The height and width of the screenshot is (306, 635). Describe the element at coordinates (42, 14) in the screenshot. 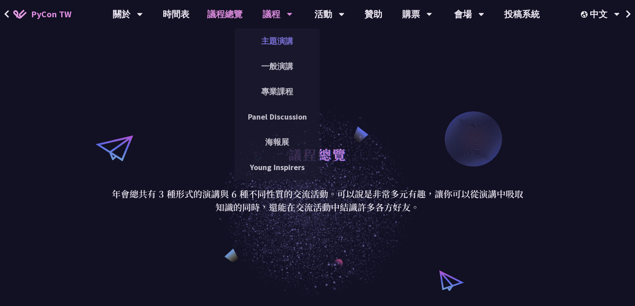

I see `a: PyCon TW` at that location.